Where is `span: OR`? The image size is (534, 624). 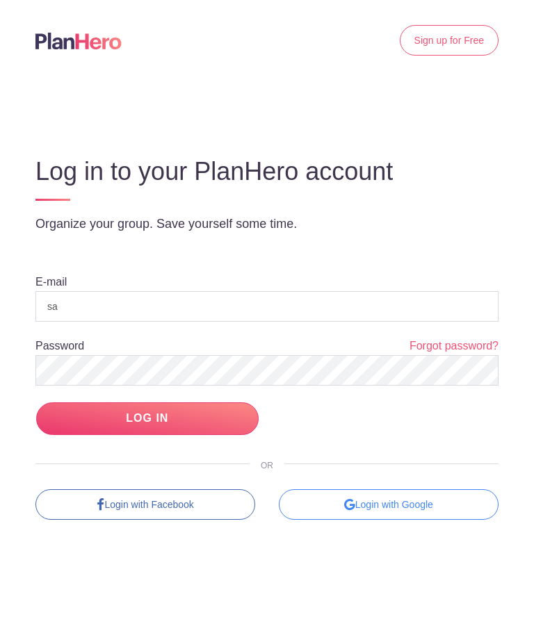 span: OR is located at coordinates (267, 466).